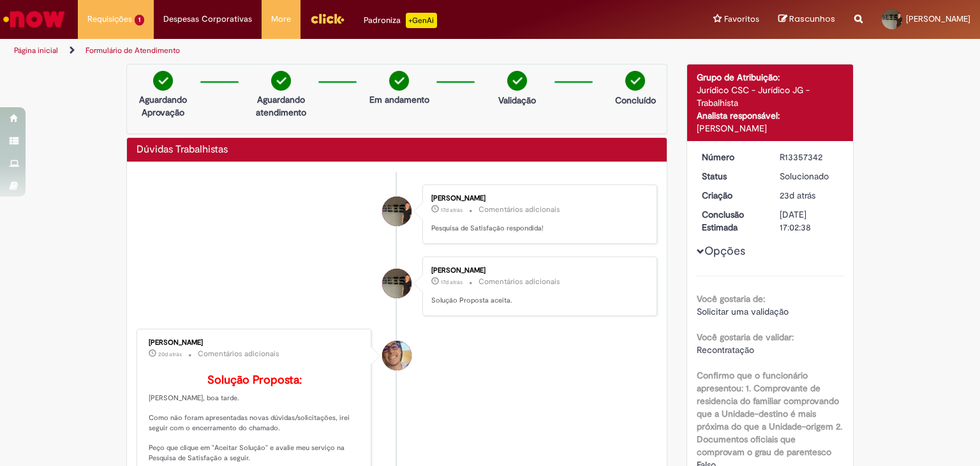 This screenshot has width=980, height=466. What do you see at coordinates (731, 221) in the screenshot?
I see `dt: Conclusão Estimada` at bounding box center [731, 221].